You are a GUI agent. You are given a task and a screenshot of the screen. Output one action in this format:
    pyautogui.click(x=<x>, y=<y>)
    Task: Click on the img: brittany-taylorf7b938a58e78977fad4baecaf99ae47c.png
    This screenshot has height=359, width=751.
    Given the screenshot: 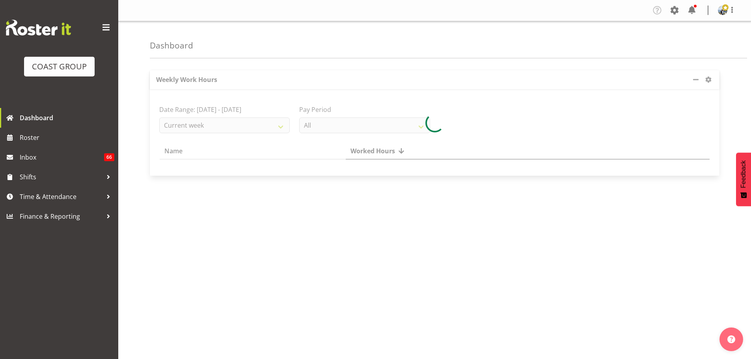 What is the action you would take?
    pyautogui.click(x=723, y=10)
    